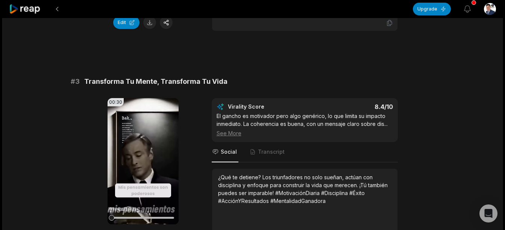 The height and width of the screenshot is (230, 505). What do you see at coordinates (432, 9) in the screenshot?
I see `button: Upgrade` at bounding box center [432, 9].